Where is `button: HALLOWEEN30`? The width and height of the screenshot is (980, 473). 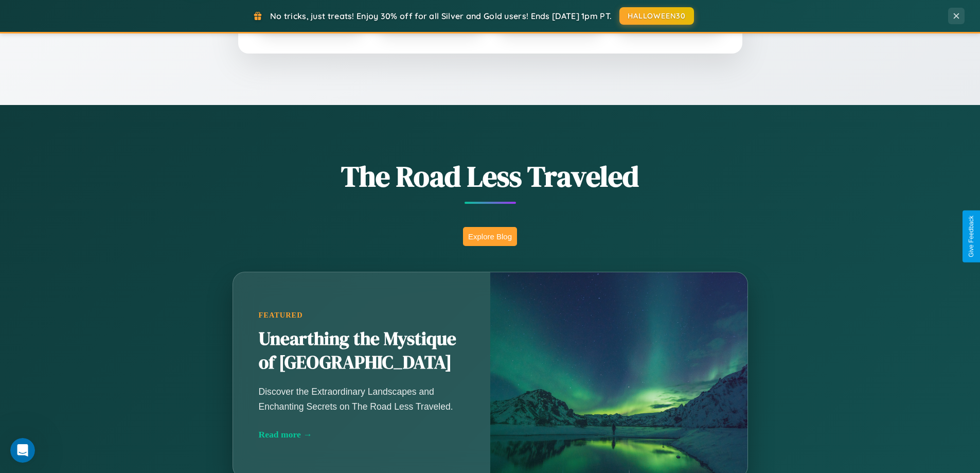 button: HALLOWEEN30 is located at coordinates (656, 16).